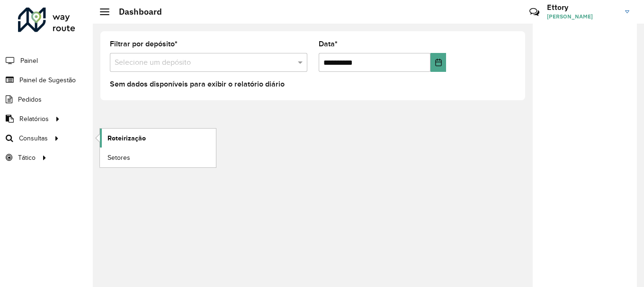 The width and height of the screenshot is (644, 287). What do you see at coordinates (47, 80) in the screenshot?
I see `span: Painel de Sugestão` at bounding box center [47, 80].